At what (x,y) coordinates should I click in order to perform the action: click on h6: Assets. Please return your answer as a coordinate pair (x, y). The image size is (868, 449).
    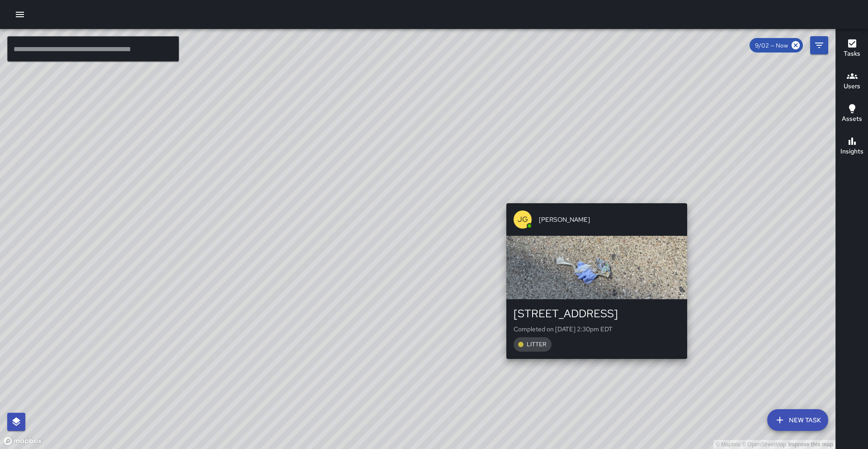
    Looking at the image, I should click on (851, 119).